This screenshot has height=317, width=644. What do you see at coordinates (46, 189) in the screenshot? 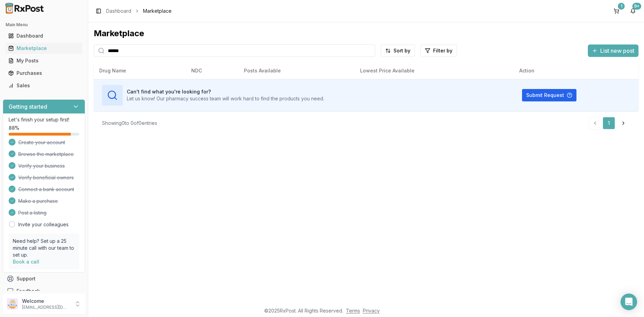
I see `span: Connect a bank account` at bounding box center [46, 189].